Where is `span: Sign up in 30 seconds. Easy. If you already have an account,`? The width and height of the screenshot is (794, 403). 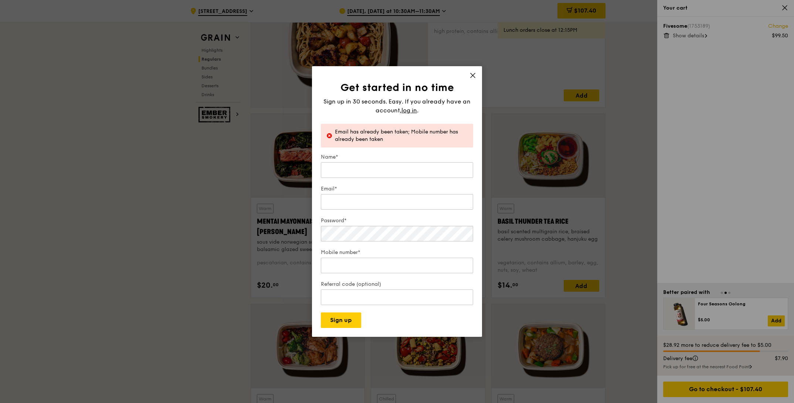 span: Sign up in 30 seconds. Easy. If you already have an account, is located at coordinates (397, 106).